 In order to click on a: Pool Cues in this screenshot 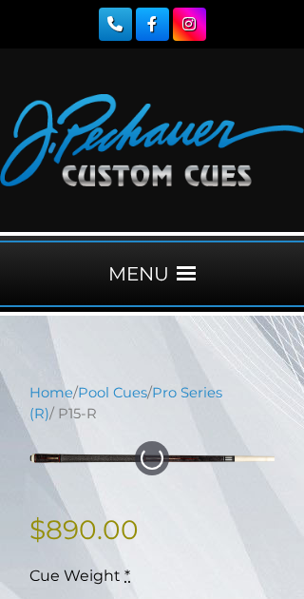, I will do `click(112, 393)`.